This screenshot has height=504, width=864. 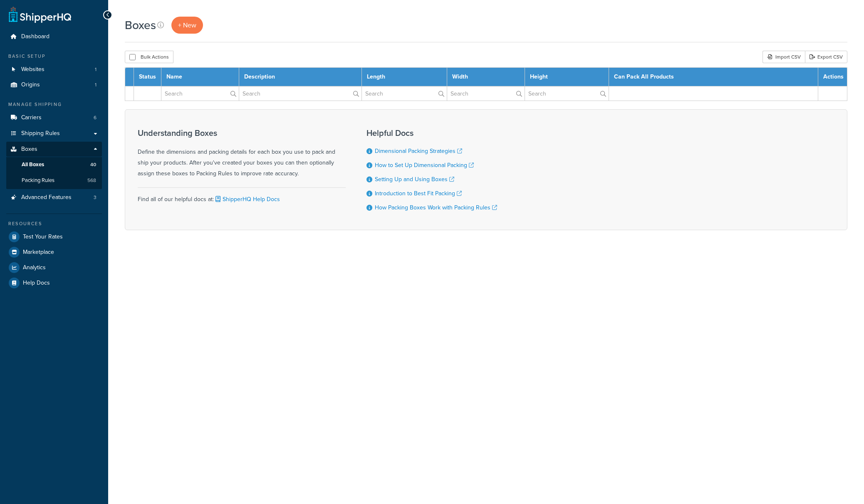 What do you see at coordinates (54, 237) in the screenshot?
I see `li: Test Your Rates` at bounding box center [54, 237].